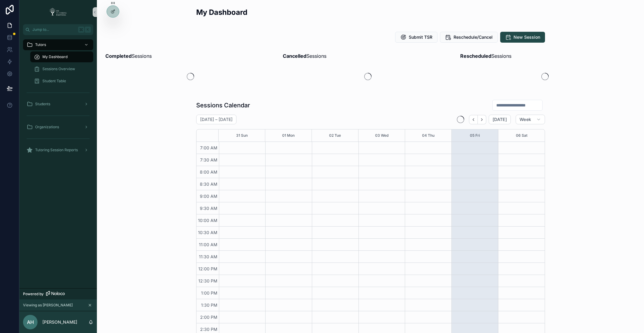 The image size is (644, 333). What do you see at coordinates (62, 57) in the screenshot?
I see `a: My Dashboard` at bounding box center [62, 57].